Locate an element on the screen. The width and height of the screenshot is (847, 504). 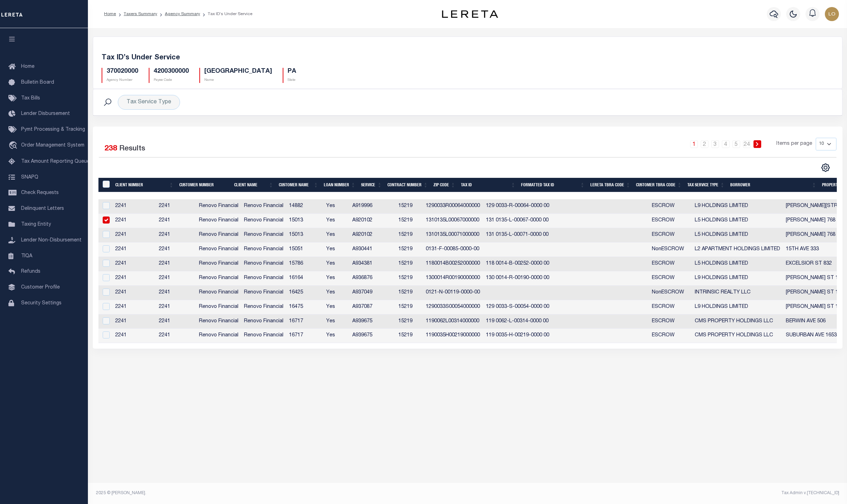
td: 131 0135-L-00067-0000 00 is located at coordinates (518, 220).